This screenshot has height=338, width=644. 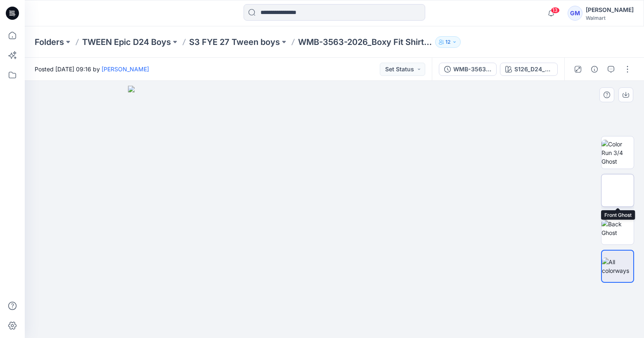 What do you see at coordinates (234, 42) in the screenshot?
I see `a: S3 FYE 27 Tween boys` at bounding box center [234, 42].